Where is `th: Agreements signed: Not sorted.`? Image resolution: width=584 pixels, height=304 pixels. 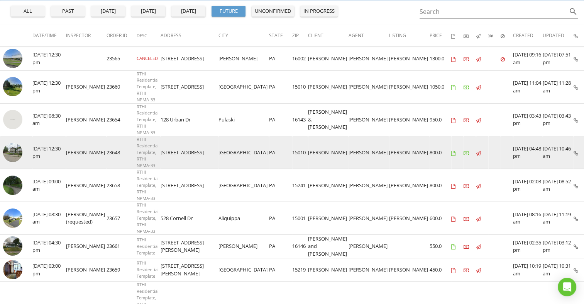
th: Agreements signed: Not sorted. is located at coordinates (458, 36).